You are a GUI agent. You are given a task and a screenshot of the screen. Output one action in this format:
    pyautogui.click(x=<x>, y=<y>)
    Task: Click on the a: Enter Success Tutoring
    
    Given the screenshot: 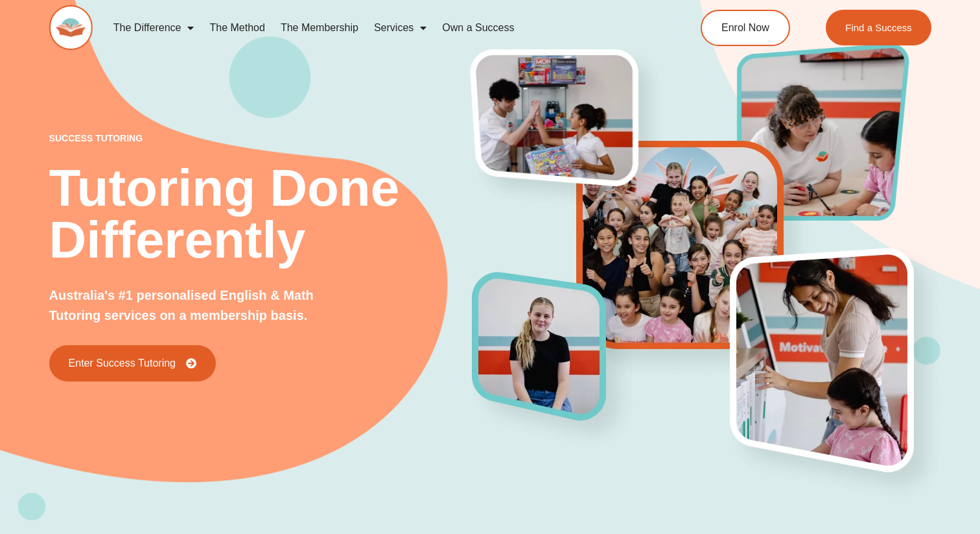 What is the action you would take?
    pyautogui.click(x=132, y=363)
    